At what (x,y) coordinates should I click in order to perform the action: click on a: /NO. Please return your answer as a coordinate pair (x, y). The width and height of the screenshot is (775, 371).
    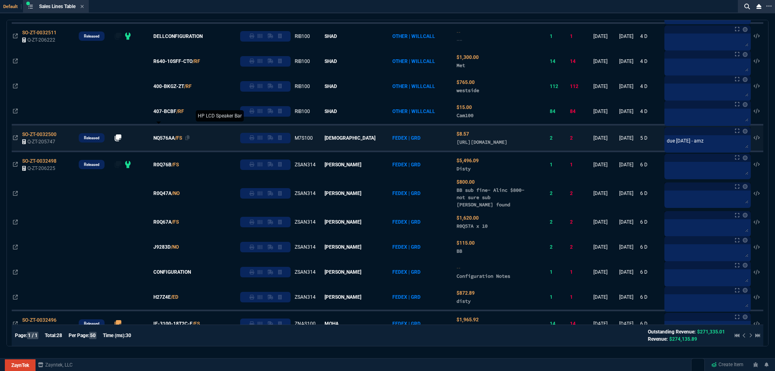
    Looking at the image, I should click on (176, 193).